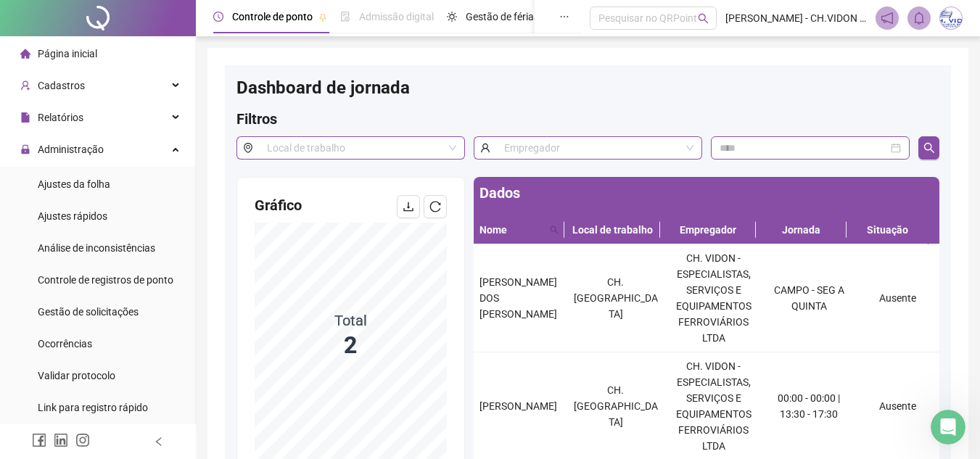 The width and height of the screenshot is (980, 459). I want to click on span: Administração, so click(70, 150).